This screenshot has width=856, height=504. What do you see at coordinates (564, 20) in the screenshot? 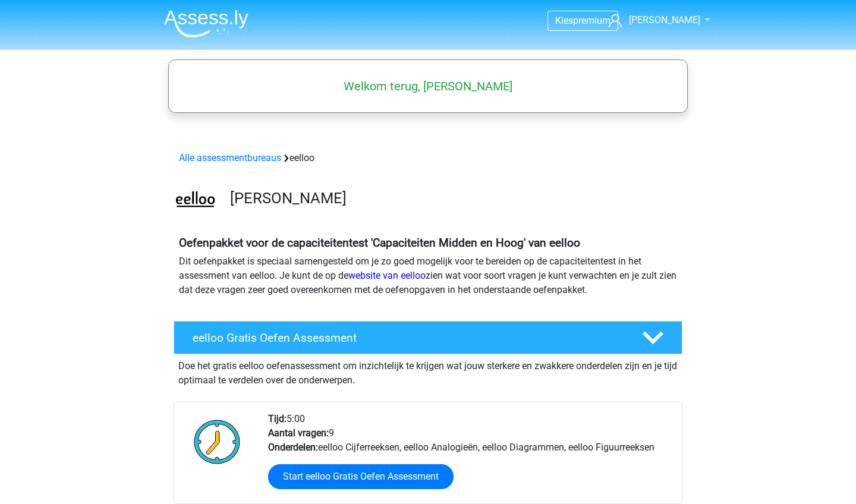
I see `span: Kies` at bounding box center [564, 20].